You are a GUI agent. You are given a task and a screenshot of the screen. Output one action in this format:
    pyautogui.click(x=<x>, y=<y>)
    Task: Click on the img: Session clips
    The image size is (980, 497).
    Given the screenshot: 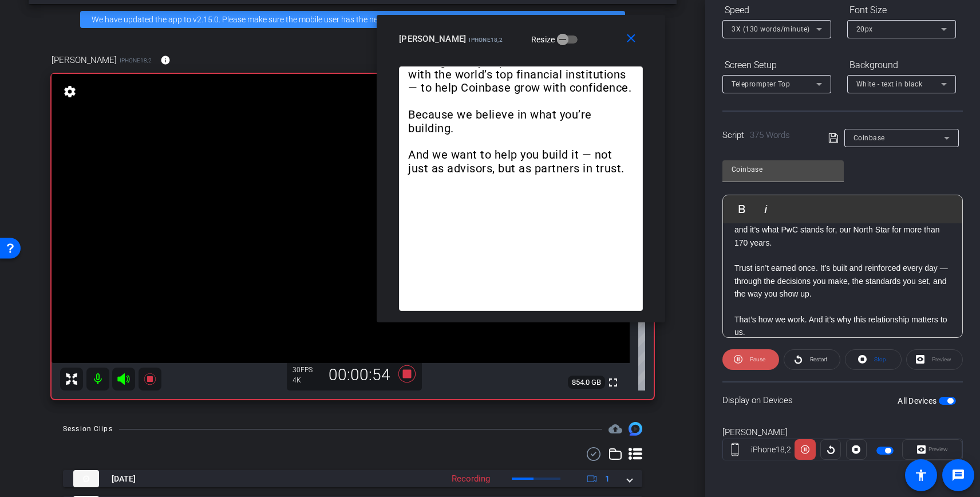 What is the action you would take?
    pyautogui.click(x=635, y=429)
    